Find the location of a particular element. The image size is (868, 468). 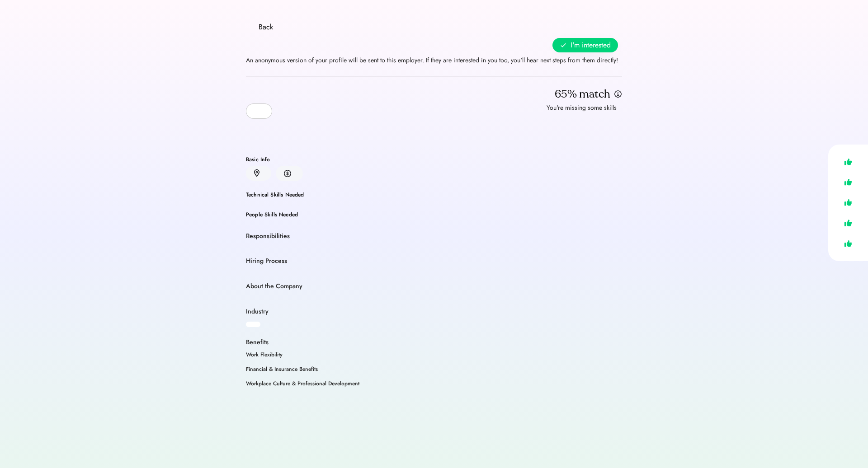

button: I'm interested is located at coordinates (585, 45).